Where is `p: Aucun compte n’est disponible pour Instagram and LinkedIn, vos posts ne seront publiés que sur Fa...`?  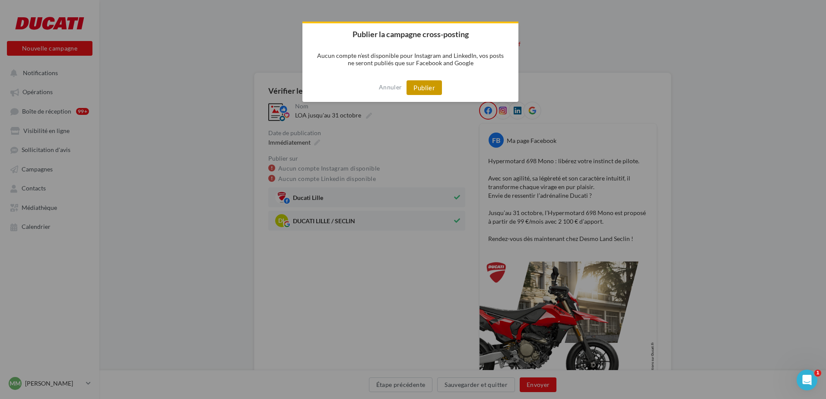
p: Aucun compte n’est disponible pour Instagram and LinkedIn, vos posts ne seront publiés que sur Fa... is located at coordinates (411, 59).